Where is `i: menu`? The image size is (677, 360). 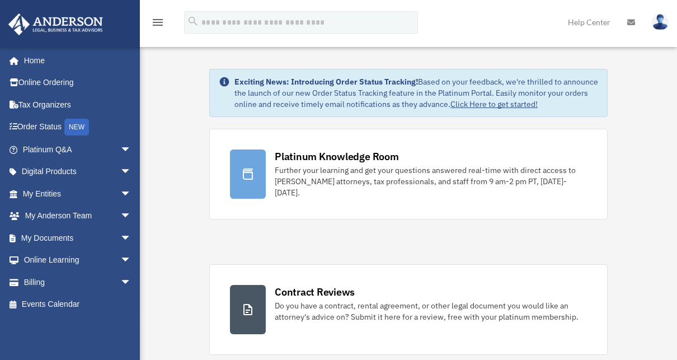
i: menu is located at coordinates (158, 22).